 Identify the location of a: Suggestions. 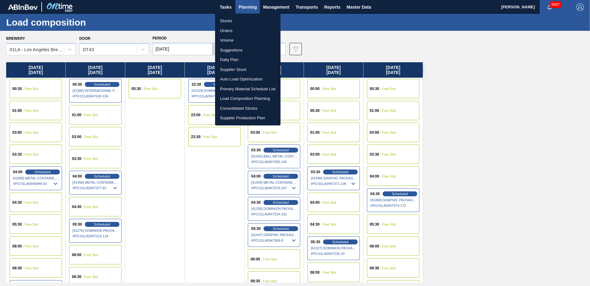
(248, 50).